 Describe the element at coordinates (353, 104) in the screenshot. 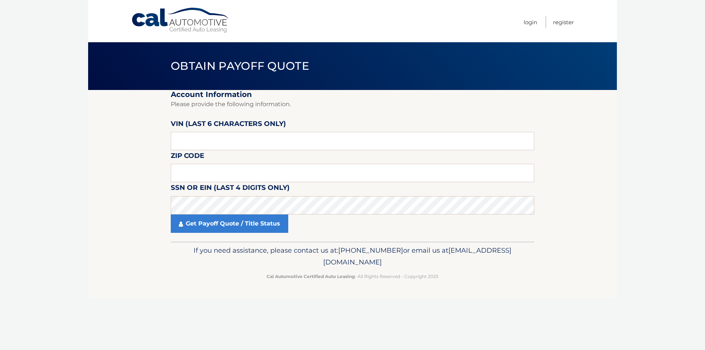

I see `p: Please provide the following information.` at that location.